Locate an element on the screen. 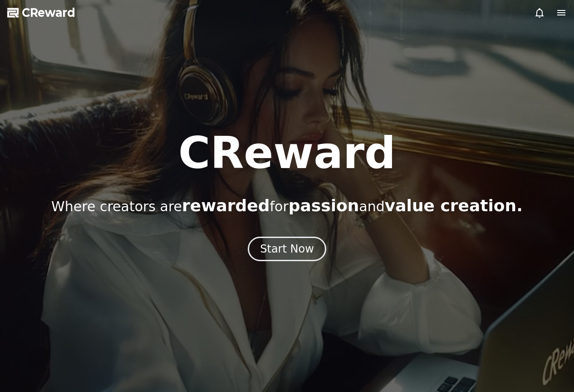 Image resolution: width=574 pixels, height=392 pixels. div: Start Now is located at coordinates (287, 249).